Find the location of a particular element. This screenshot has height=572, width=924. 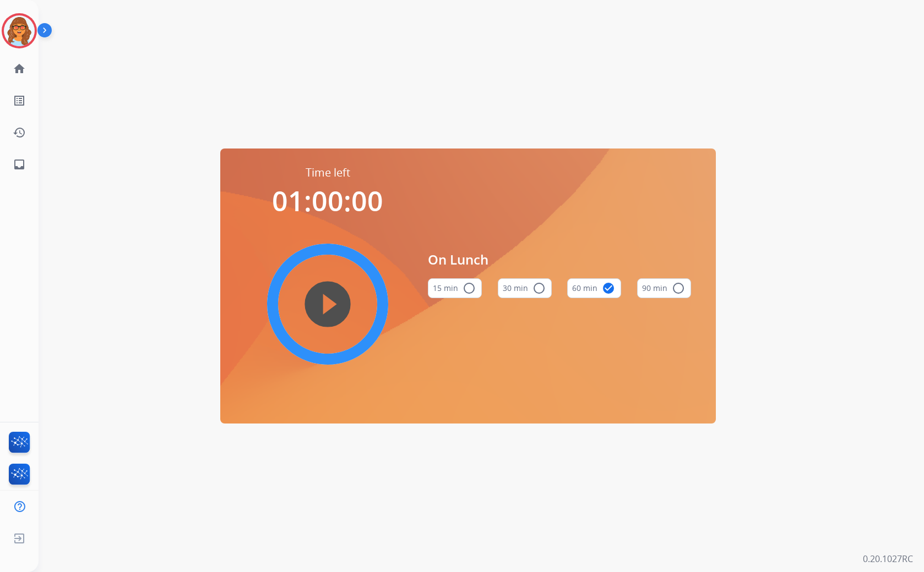

mat-icon: inbox is located at coordinates (19, 164).